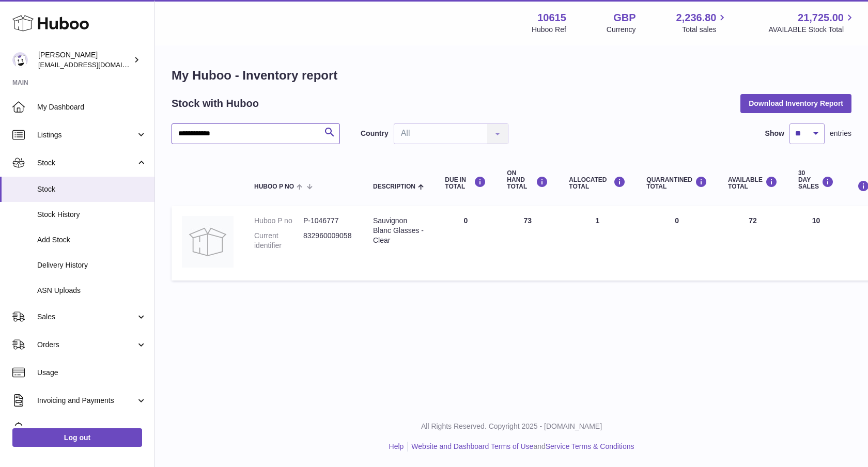 The width and height of the screenshot is (868, 467). What do you see at coordinates (466, 243) in the screenshot?
I see `td: 0` at bounding box center [466, 243].